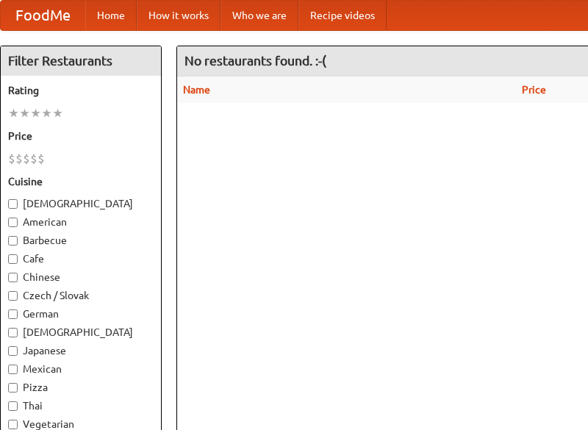 This screenshot has width=588, height=430. I want to click on input: Pizza, so click(12, 387).